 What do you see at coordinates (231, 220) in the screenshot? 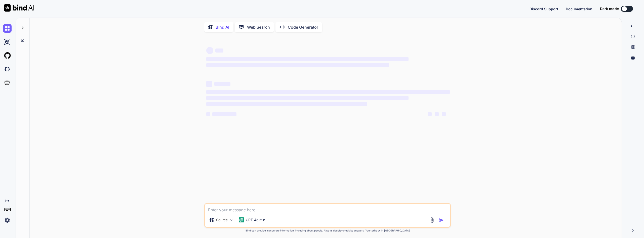
I see `img: Pick Models` at bounding box center [231, 220].